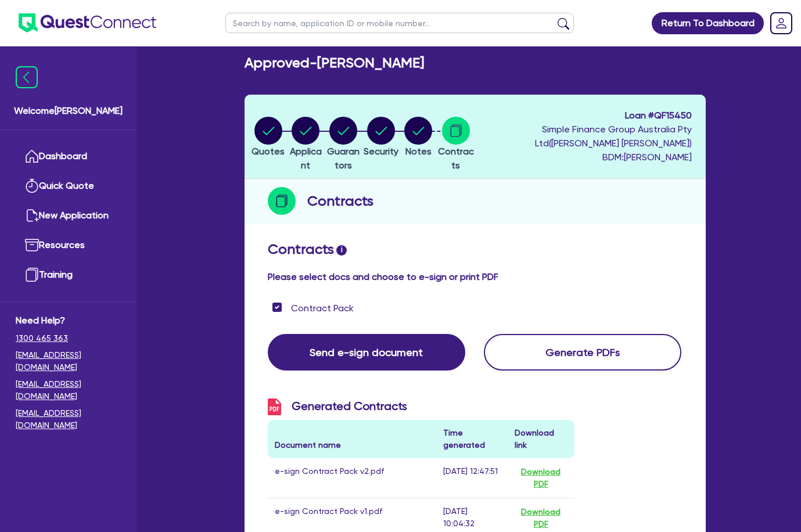  Describe the element at coordinates (708, 23) in the screenshot. I see `a: Return To Dashboard` at that location.